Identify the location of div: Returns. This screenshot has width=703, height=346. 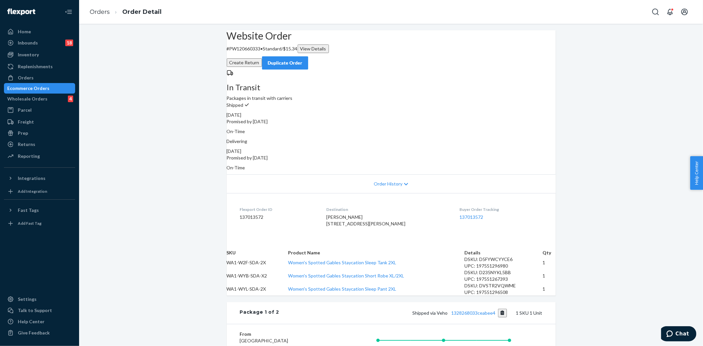
(26, 144).